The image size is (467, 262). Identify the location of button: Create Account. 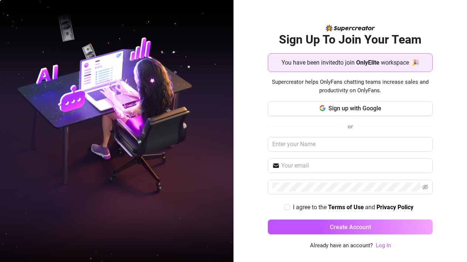
(350, 227).